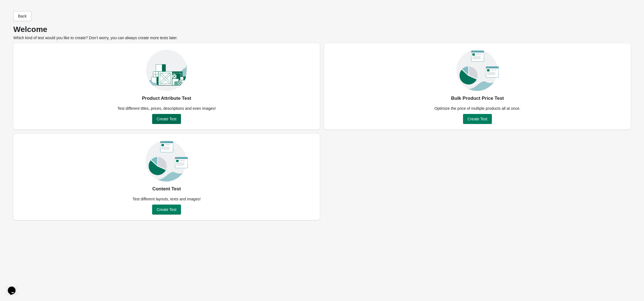 The height and width of the screenshot is (301, 644). I want to click on div: Content Test, so click(167, 189).